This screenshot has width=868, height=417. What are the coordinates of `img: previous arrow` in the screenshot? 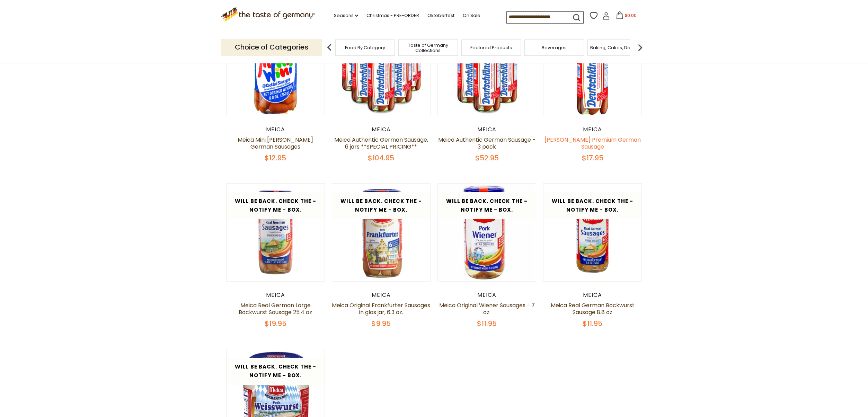 It's located at (329, 48).